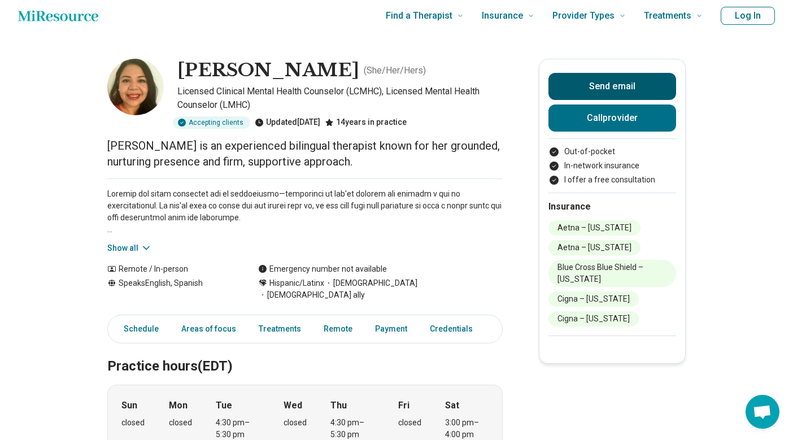  Describe the element at coordinates (338, 329) in the screenshot. I see `a: Remote` at that location.